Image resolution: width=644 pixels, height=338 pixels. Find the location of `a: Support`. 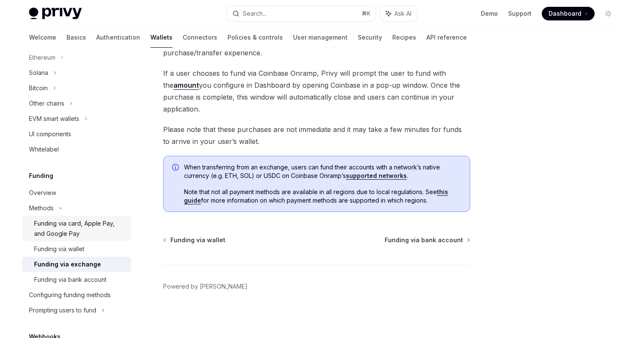

a: Support is located at coordinates (520, 14).